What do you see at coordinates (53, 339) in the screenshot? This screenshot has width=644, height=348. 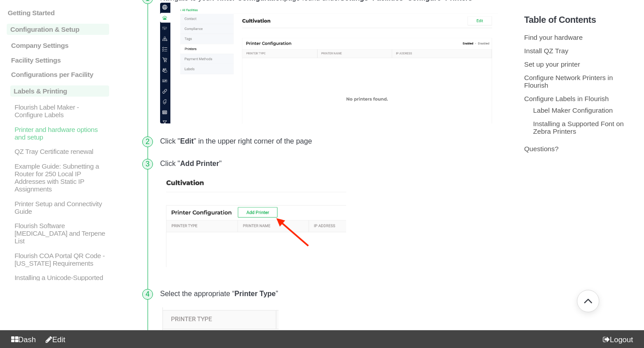 I see `a: Edit` at bounding box center [53, 339].